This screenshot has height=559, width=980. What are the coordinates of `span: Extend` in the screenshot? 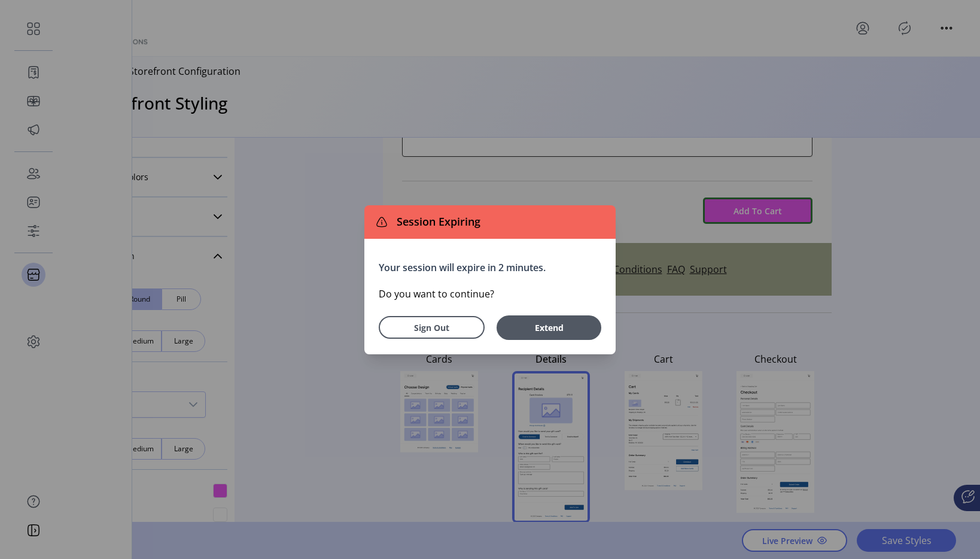 It's located at (549, 327).